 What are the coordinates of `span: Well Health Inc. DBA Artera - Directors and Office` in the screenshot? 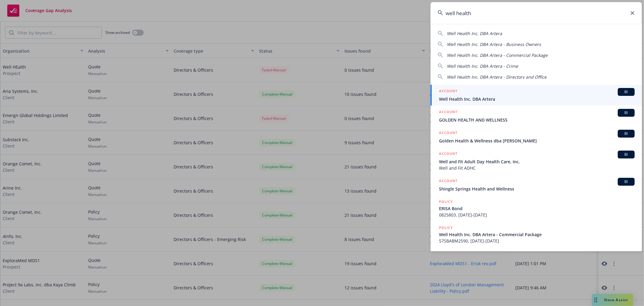 It's located at (497, 77).